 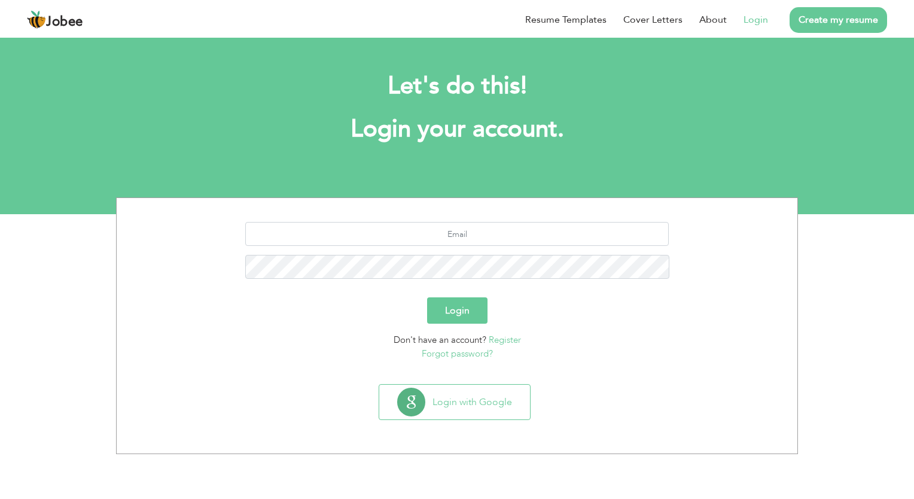 I want to click on input: Email, so click(x=457, y=234).